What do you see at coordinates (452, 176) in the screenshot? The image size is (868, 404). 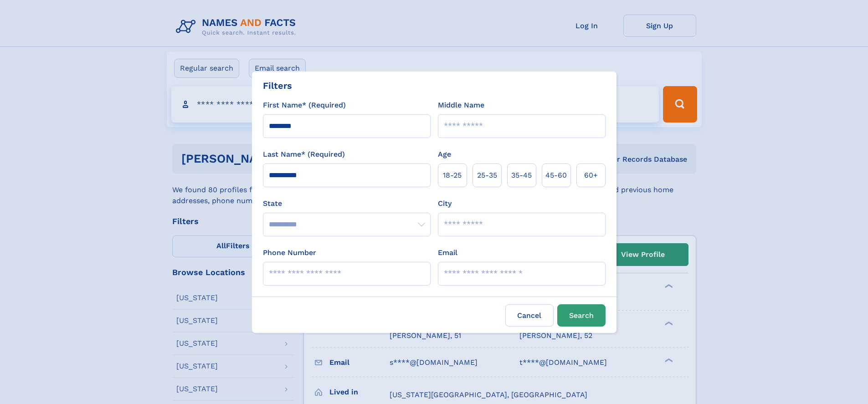 I see `span: 18‑25` at bounding box center [452, 176].